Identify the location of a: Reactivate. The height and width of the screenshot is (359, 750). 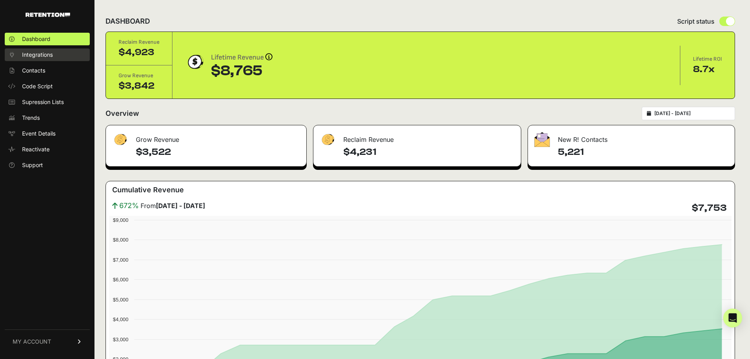
(47, 149).